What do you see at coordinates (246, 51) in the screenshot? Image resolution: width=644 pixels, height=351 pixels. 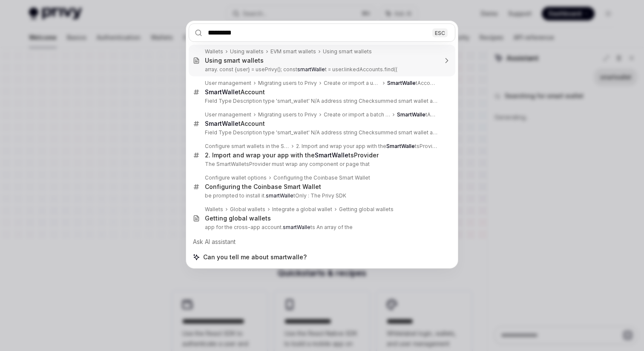 I see `div: Using wallets` at bounding box center [246, 51].